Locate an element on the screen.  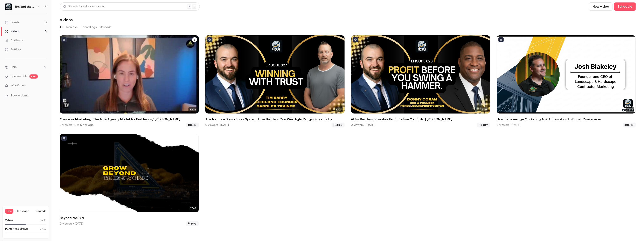
div: Audience is located at coordinates (14, 40).